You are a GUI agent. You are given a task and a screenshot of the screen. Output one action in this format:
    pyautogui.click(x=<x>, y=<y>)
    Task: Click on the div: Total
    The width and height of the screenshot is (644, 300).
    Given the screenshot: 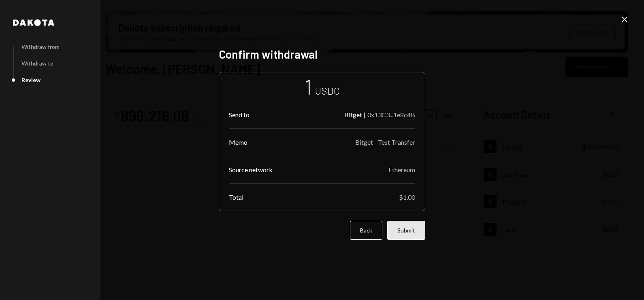 What is the action you would take?
    pyautogui.click(x=236, y=197)
    